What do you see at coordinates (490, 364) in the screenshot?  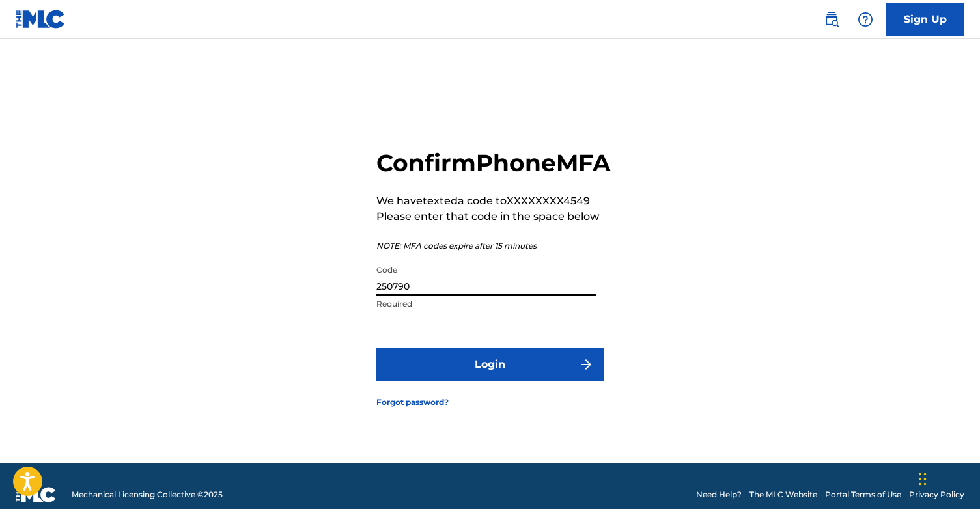 I see `button: Login` at bounding box center [490, 364].